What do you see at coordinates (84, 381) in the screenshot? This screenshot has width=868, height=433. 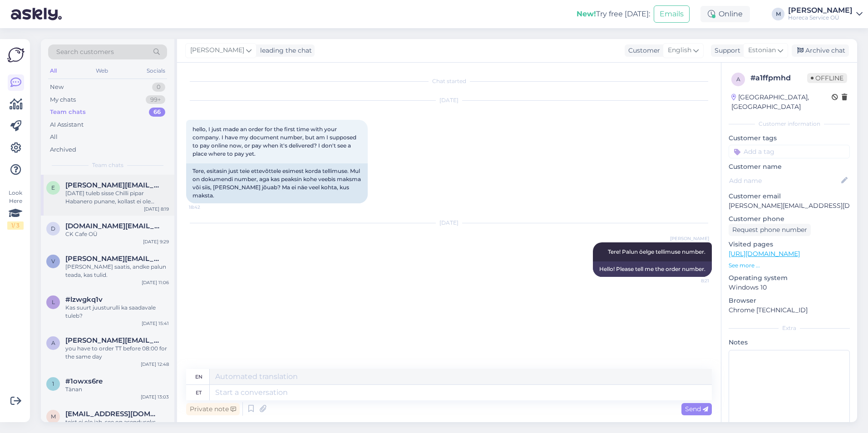 I see `span: #1owxs6re` at bounding box center [84, 381].